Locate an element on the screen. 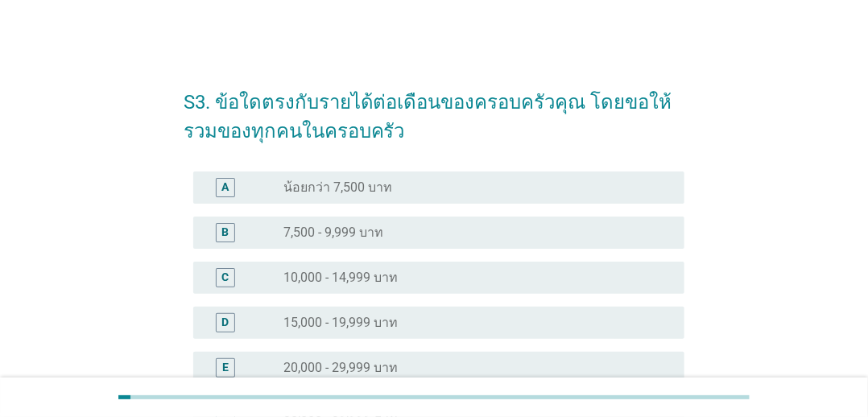  h2: S3. ข้อใดตรงกับรายได้ต่อเดือนของครอบครัวคุณ โดยขอให้รวมของทุกคนในครอบครัว is located at coordinates (434, 109).